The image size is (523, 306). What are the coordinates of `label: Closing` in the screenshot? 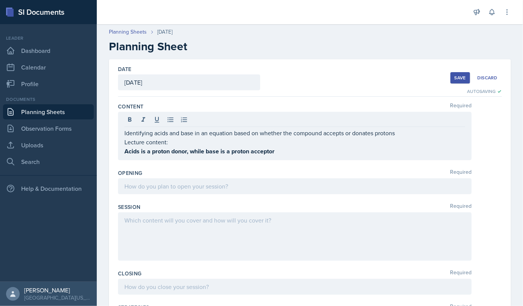 It's located at (130, 274).